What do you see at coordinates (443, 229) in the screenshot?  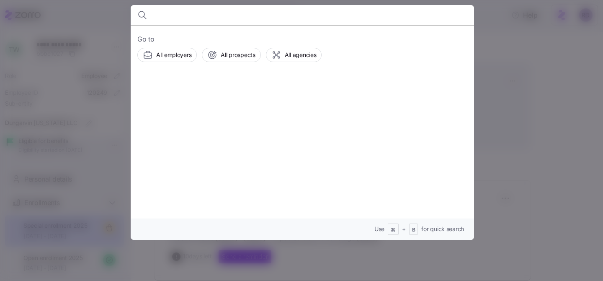 I see `span: for quick search` at bounding box center [443, 229].